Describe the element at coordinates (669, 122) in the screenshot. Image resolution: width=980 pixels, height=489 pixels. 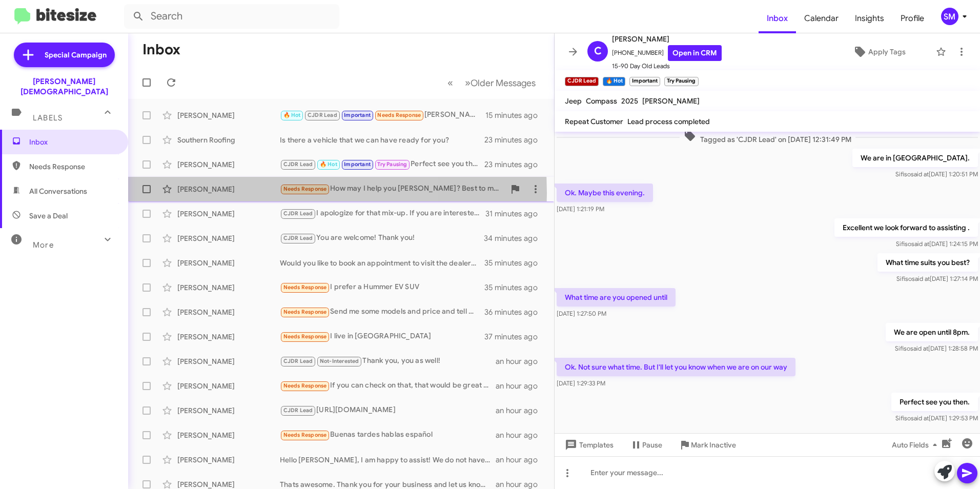
I see `span: Lead process completed` at that location.